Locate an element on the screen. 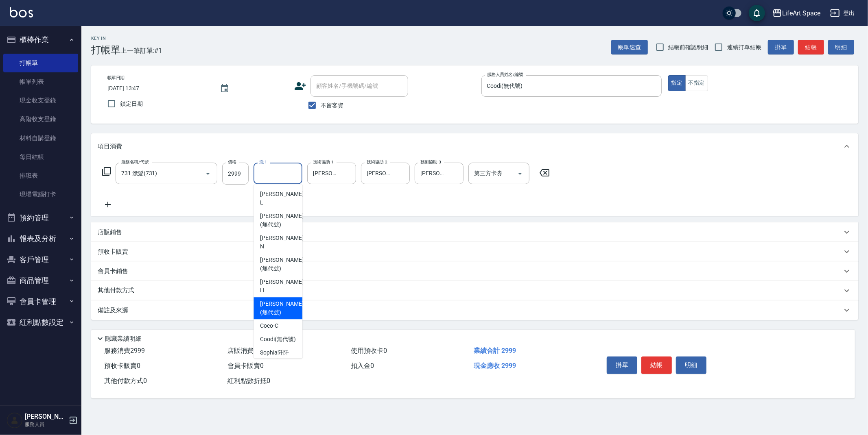 This screenshot has height=435, width=868. span: 店販消費 0 is located at coordinates (242, 350).